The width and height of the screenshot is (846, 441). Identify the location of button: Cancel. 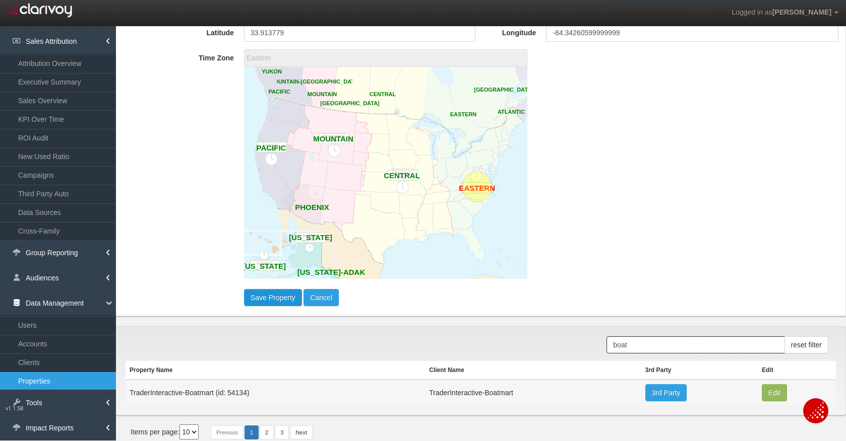
(321, 298).